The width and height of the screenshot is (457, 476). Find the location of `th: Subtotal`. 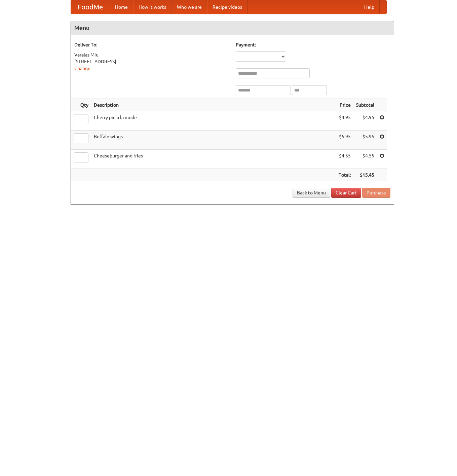

th: Subtotal is located at coordinates (365, 105).